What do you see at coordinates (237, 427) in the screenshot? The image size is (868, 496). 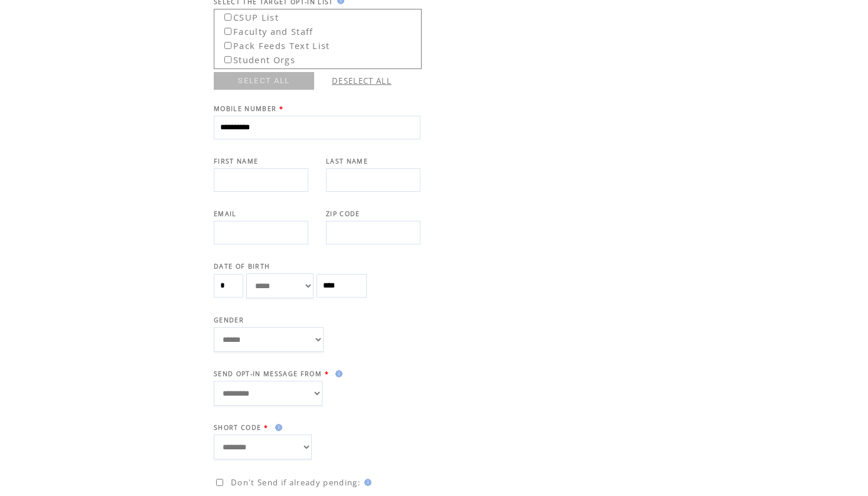 I see `span: SHORT CODE` at bounding box center [237, 427].